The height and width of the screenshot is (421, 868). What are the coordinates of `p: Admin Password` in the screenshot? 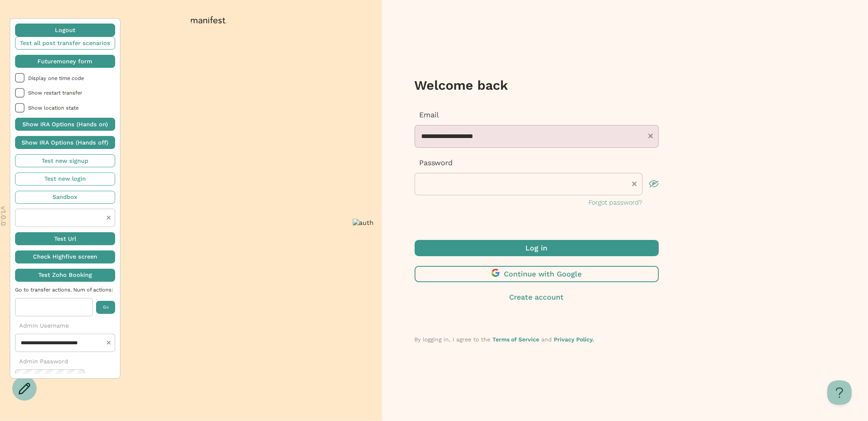 It's located at (66, 362).